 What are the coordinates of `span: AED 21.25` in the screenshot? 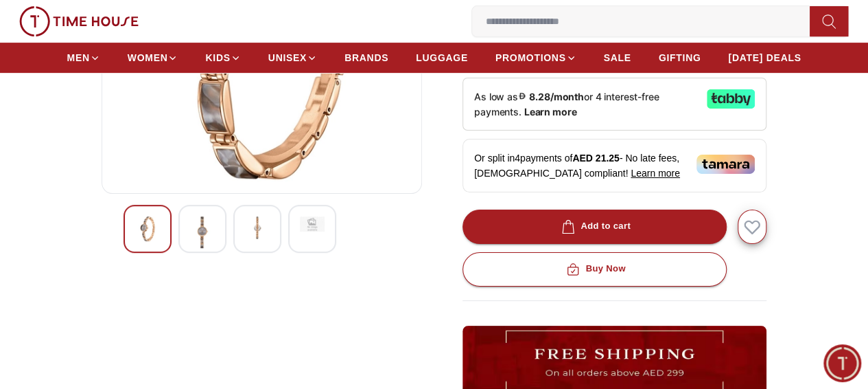 It's located at (596, 158).